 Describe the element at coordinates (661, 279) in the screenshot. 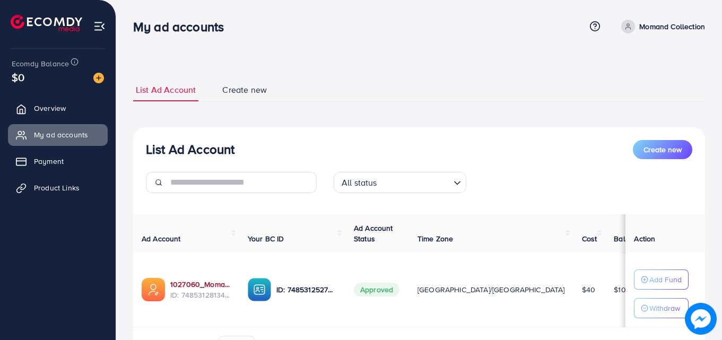

I see `button: Add Fund` at that location.